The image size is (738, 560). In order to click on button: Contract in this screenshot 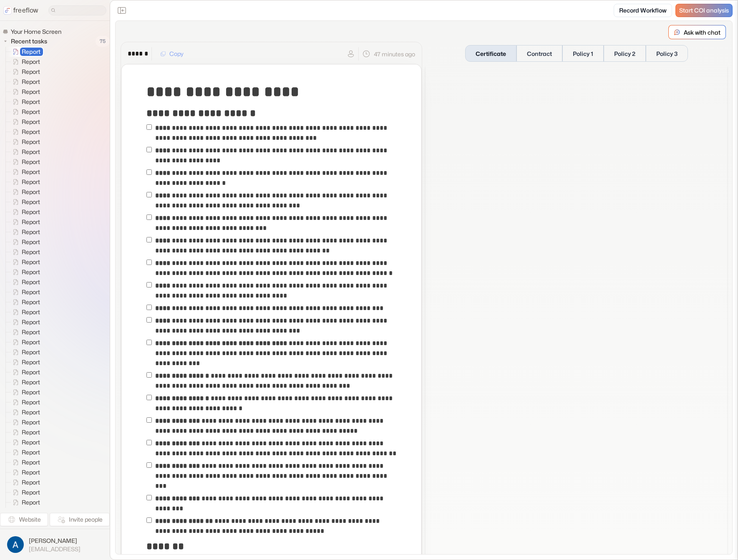, I will do `click(539, 54)`.